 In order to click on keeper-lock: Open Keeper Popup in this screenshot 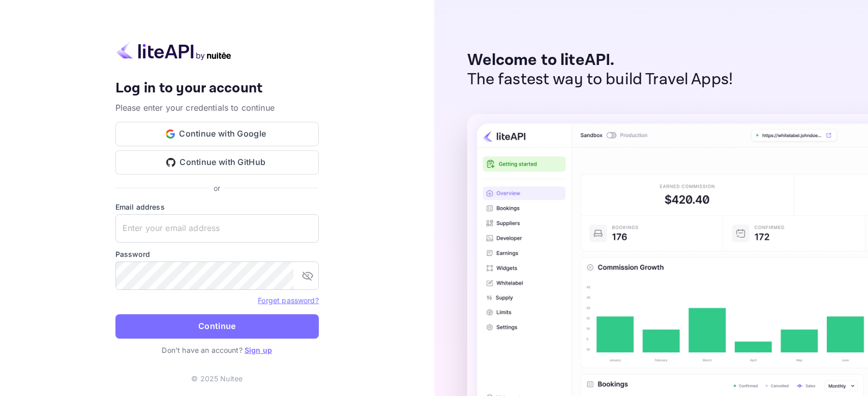, I will do `click(306, 228)`.